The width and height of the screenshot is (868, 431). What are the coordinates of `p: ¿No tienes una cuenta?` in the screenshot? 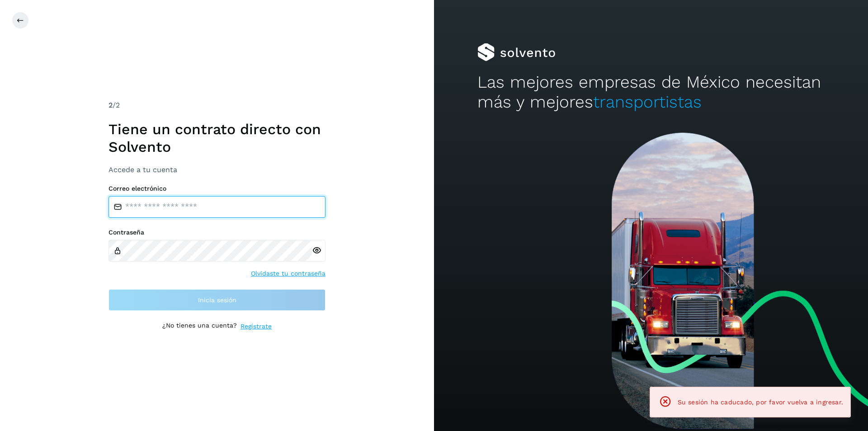 It's located at (199, 327).